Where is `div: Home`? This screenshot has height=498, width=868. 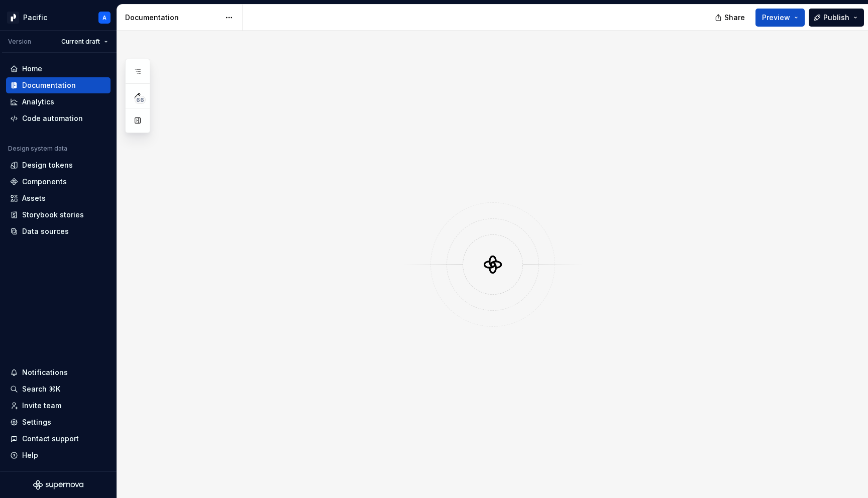 div: Home is located at coordinates (32, 69).